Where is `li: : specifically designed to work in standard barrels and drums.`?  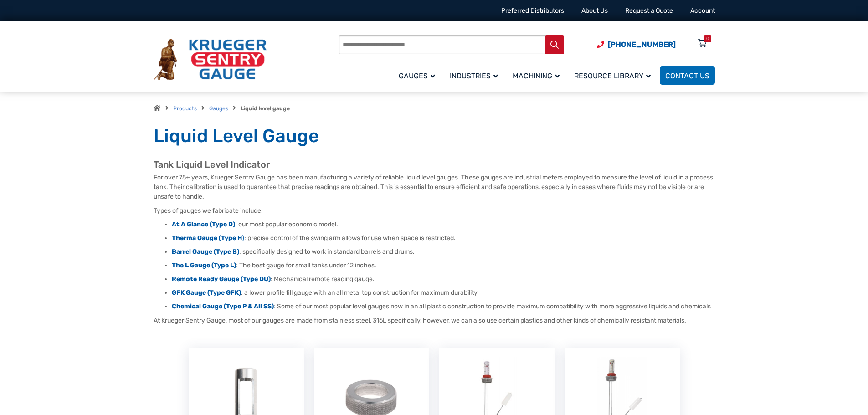 li: : specifically designed to work in standard barrels and drums. is located at coordinates (444, 252).